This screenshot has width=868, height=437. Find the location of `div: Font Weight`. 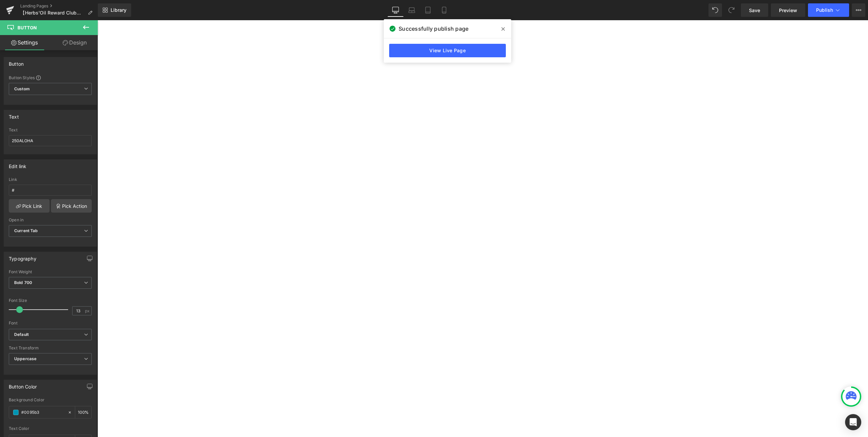

div: Font Weight is located at coordinates (50, 272).